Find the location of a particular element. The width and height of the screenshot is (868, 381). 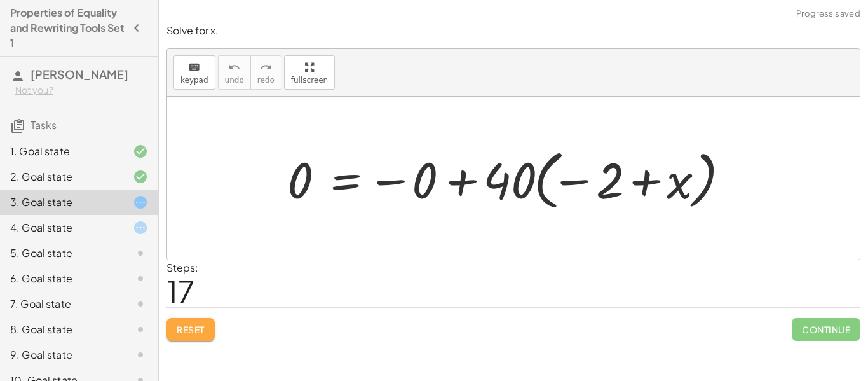

span: keypad is located at coordinates (195, 80).